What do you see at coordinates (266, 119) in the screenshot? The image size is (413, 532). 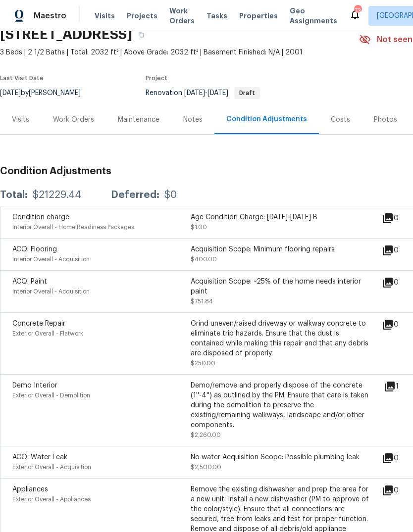 I see `div: Condition Adjustments` at bounding box center [266, 119].